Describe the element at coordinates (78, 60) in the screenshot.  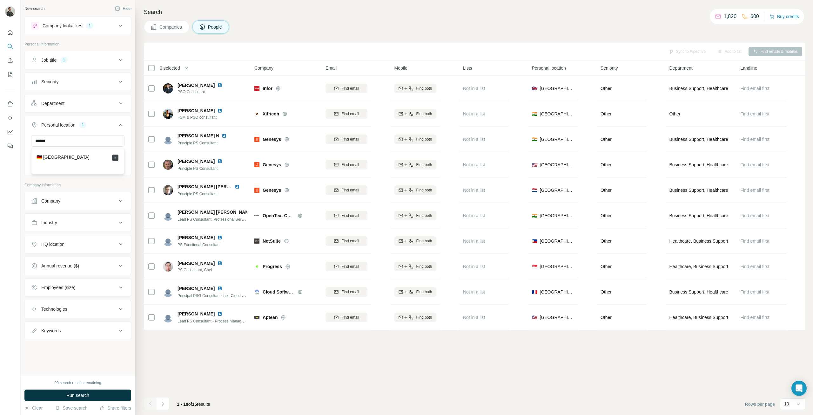
I see `button: Job title1` at that location.